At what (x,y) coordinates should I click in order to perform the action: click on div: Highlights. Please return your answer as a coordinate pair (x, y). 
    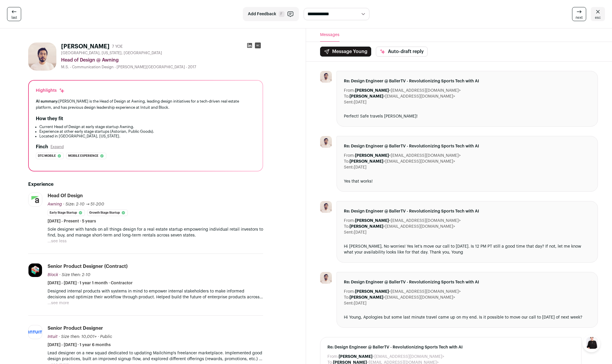
    Looking at the image, I should click on (50, 91).